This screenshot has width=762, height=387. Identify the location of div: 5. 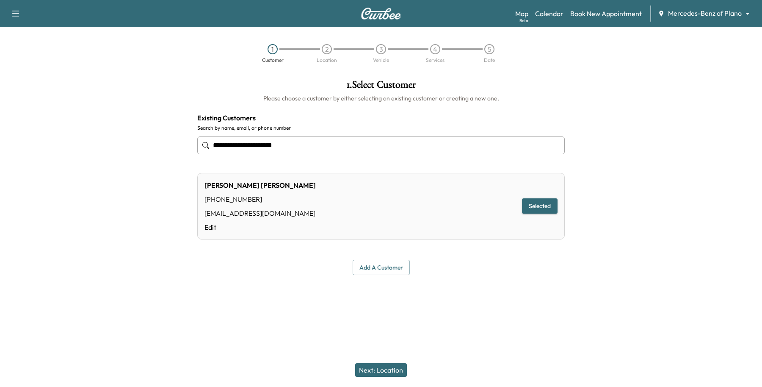
(490, 49).